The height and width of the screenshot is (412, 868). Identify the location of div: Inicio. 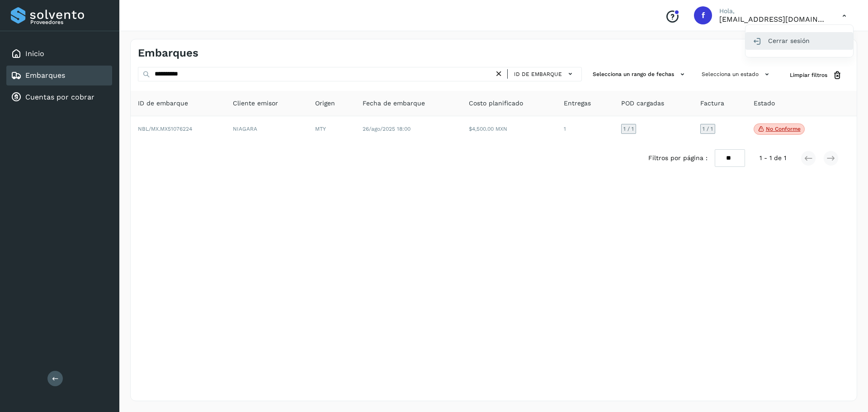
(59, 54).